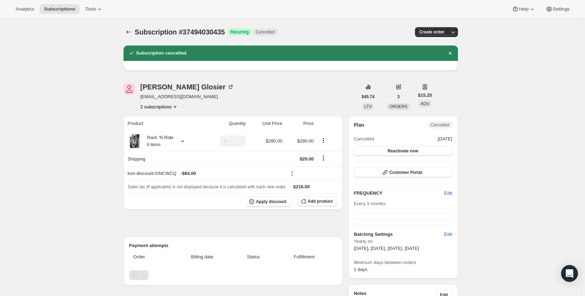  What do you see at coordinates (320, 201) in the screenshot?
I see `span: Add product` at bounding box center [320, 201].